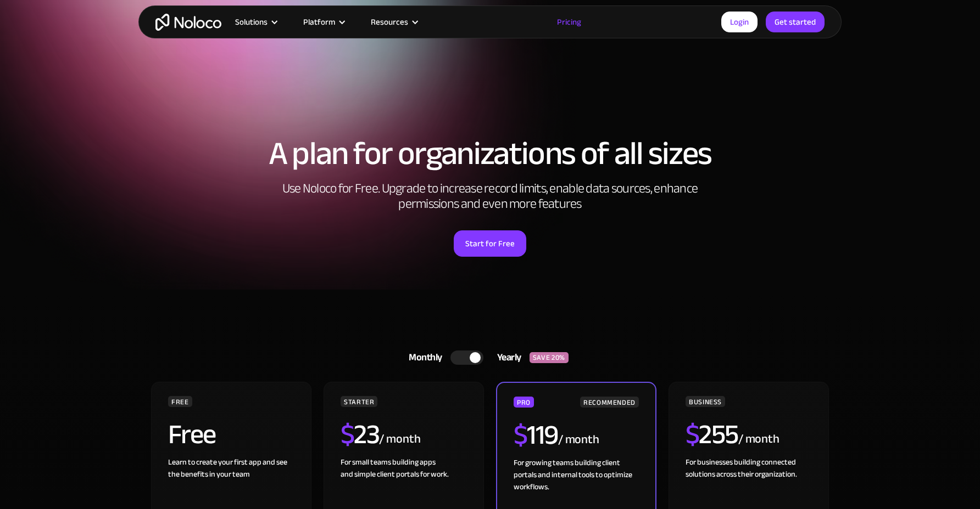 This screenshot has width=980, height=509. Describe the element at coordinates (794, 22) in the screenshot. I see `a: Get started` at that location.